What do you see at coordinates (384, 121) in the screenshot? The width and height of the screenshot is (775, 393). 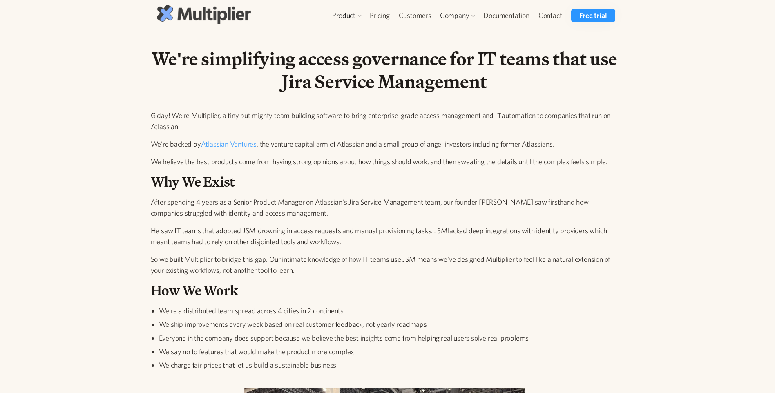 I see `p: G'day! We're Multiplier, a tiny but mighty team building software to bring enterprise-grade acces...` at bounding box center [384, 121].